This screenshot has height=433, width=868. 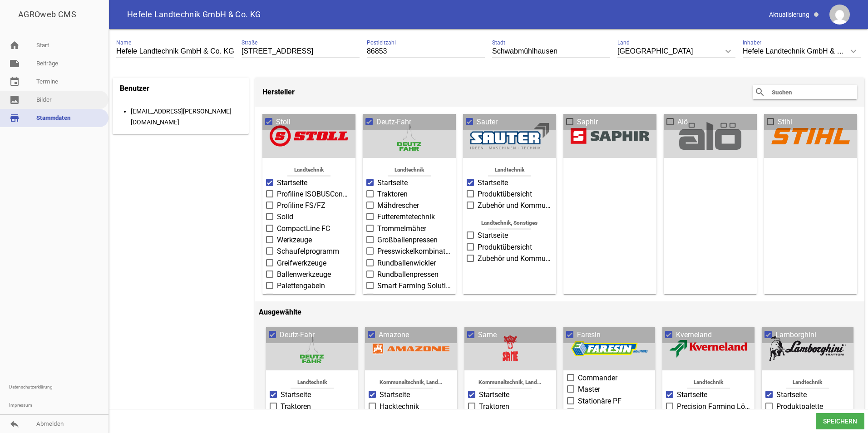 I want to click on span: Hacktechnik, so click(x=399, y=407).